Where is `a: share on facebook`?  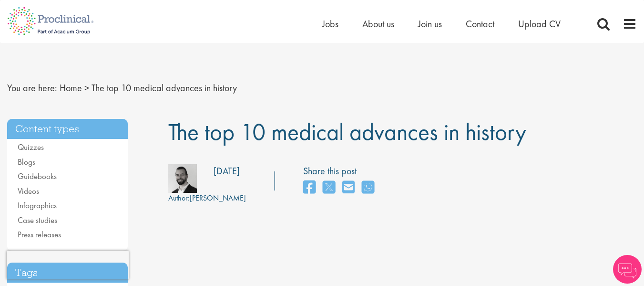 a: share on facebook is located at coordinates (309, 188).